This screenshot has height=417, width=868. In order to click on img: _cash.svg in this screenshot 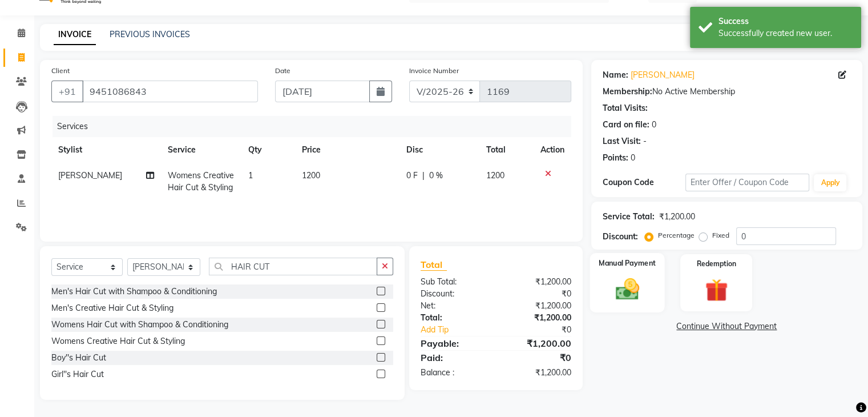, I will do `click(627, 290)`.